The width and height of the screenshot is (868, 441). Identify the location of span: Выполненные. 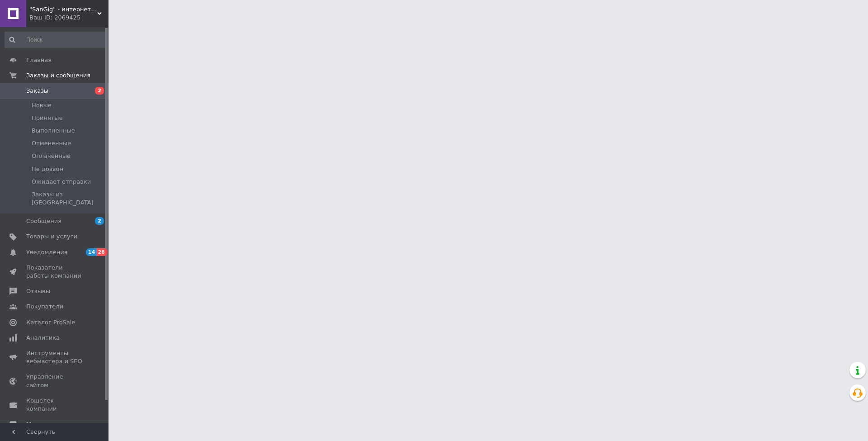
(53, 131).